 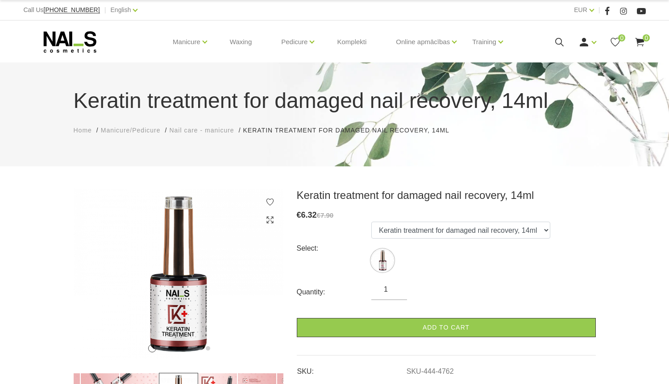 What do you see at coordinates (351, 130) in the screenshot?
I see `li: Keratin treatment for damaged nail recovery, 14ml` at bounding box center [351, 130].